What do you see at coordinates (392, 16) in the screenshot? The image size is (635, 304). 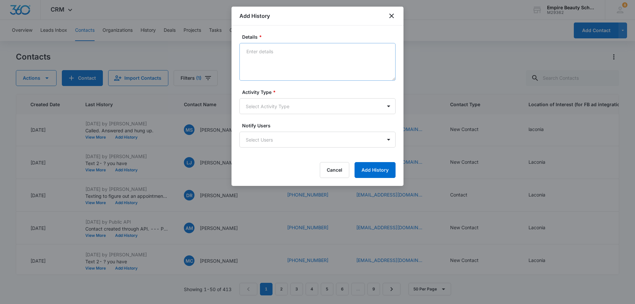 I see `button: close` at bounding box center [392, 16].